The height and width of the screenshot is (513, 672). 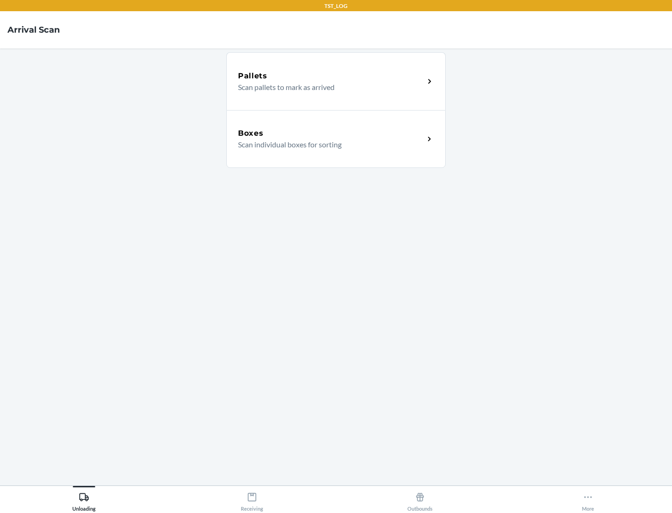 I want to click on h5: Pallets, so click(x=252, y=76).